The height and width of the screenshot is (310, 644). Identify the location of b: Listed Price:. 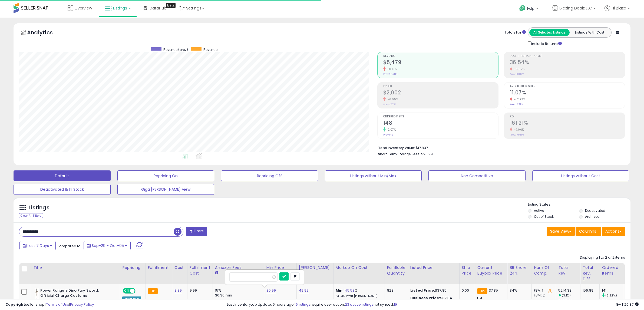
(422, 290).